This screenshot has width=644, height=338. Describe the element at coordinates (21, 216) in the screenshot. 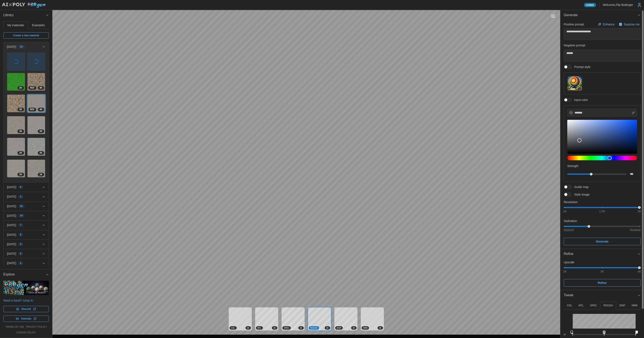

I see `span: 14` at that location.